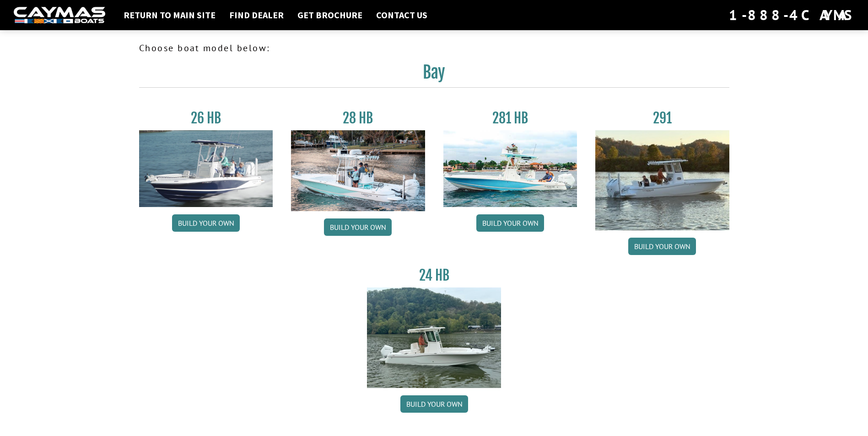 The image size is (868, 436). I want to click on a: Return to main site, so click(169, 15).